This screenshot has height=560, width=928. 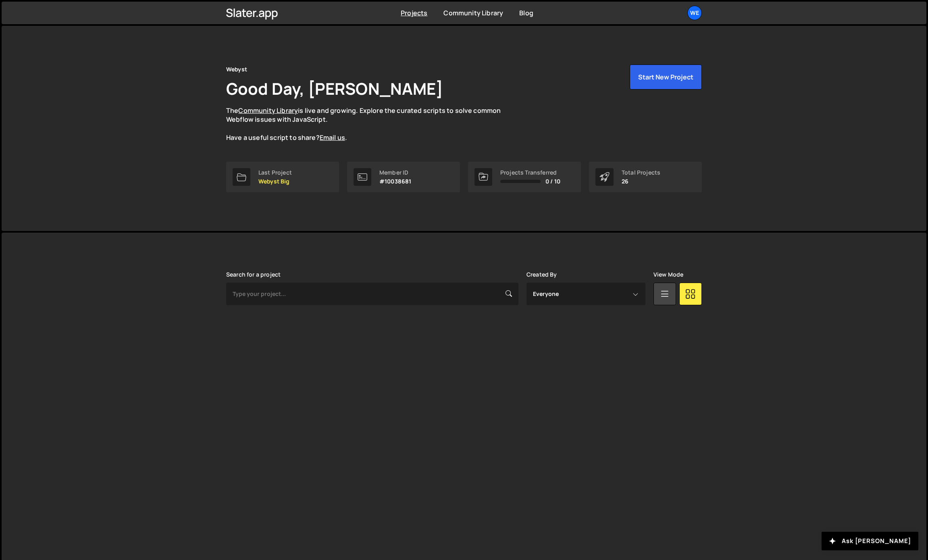 What do you see at coordinates (236, 70) in the screenshot?
I see `div: Webyst` at bounding box center [236, 70].